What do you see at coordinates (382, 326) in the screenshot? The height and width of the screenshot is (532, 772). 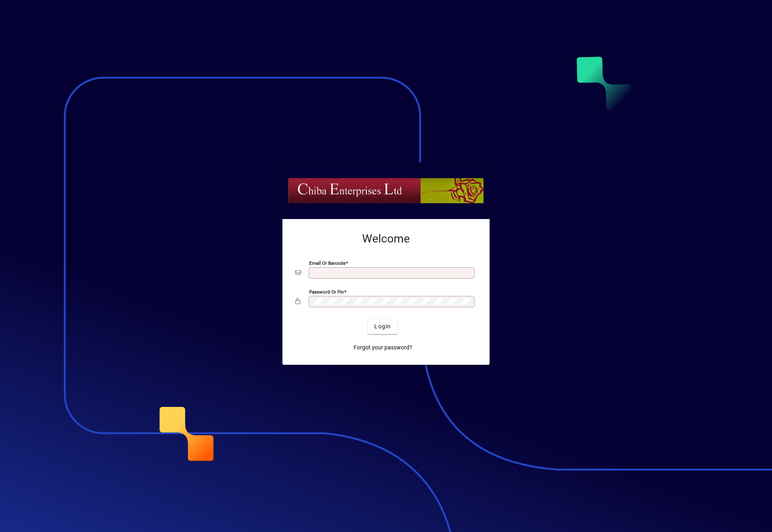 I see `span: Login` at bounding box center [382, 326].